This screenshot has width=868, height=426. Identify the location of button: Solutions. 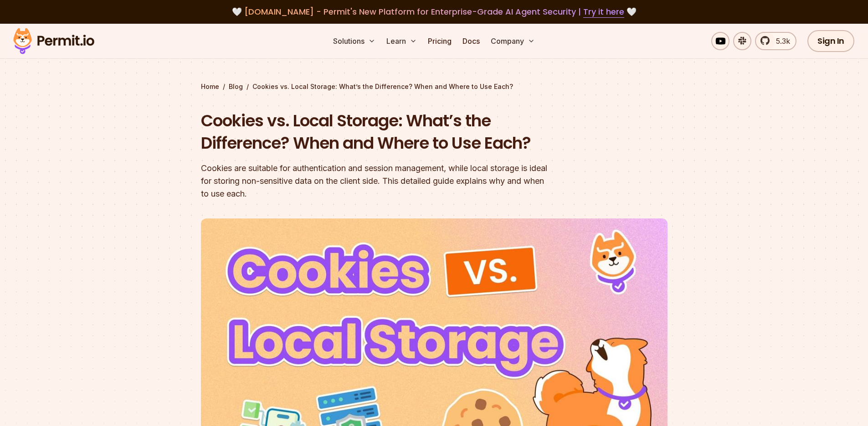
(354, 41).